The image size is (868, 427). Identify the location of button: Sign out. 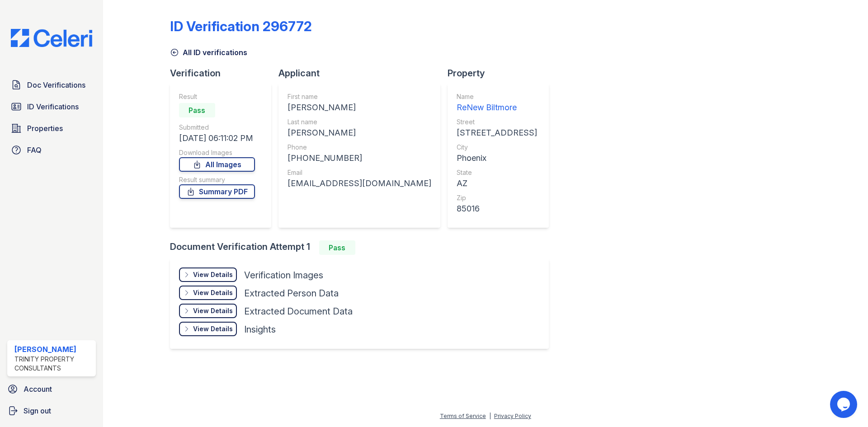
(52, 411).